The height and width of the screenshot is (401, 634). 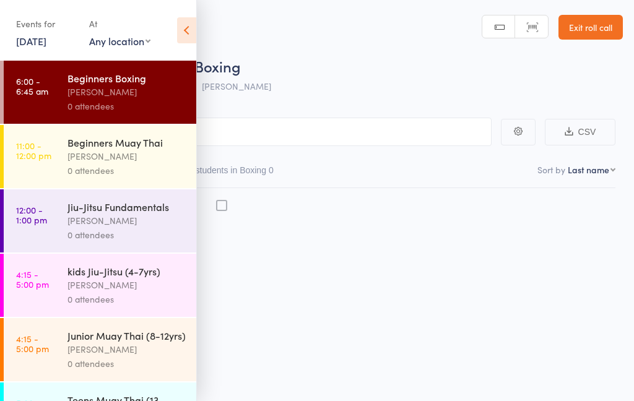 What do you see at coordinates (120, 24) in the screenshot?
I see `div: At` at bounding box center [120, 24].